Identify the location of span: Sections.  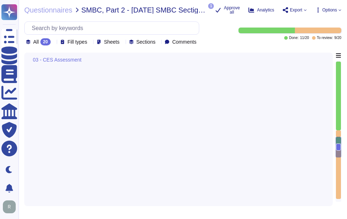
(146, 42).